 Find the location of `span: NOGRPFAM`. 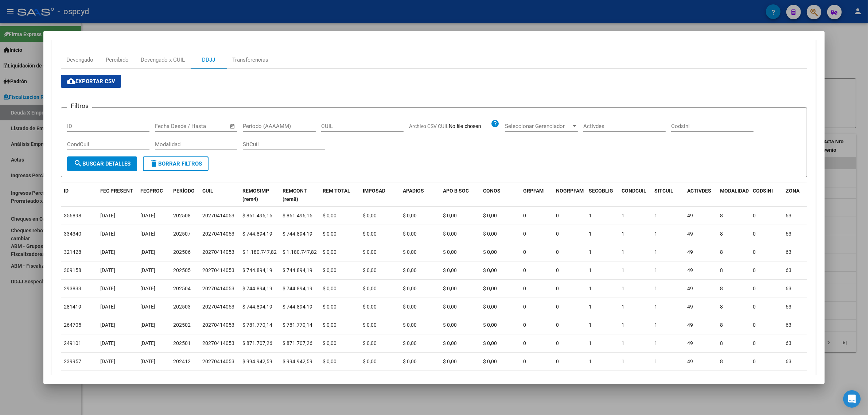

span: NOGRPFAM is located at coordinates (570, 191).